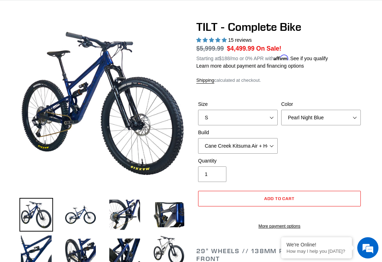 The width and height of the screenshot is (382, 262). What do you see at coordinates (205, 80) in the screenshot?
I see `a: Shipping` at bounding box center [205, 80].